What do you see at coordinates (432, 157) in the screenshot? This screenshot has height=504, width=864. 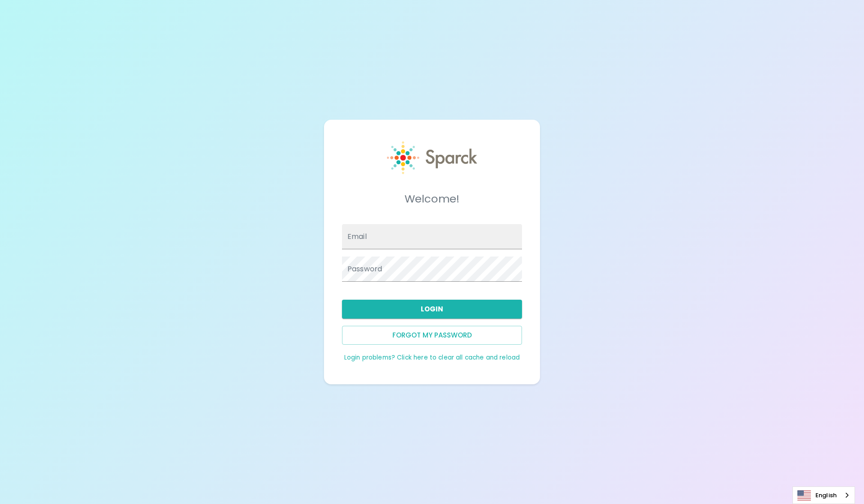 I see `img: Sparck logo` at bounding box center [432, 157].